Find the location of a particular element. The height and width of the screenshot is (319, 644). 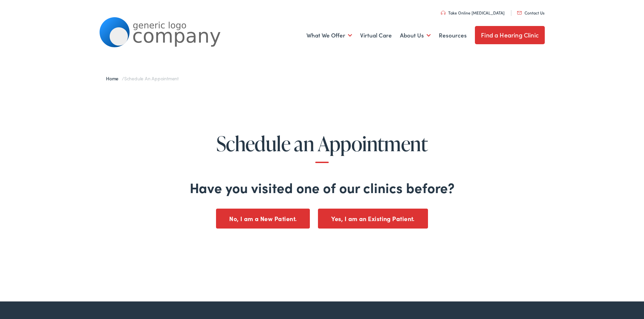

a: Contact Us is located at coordinates (530, 12).